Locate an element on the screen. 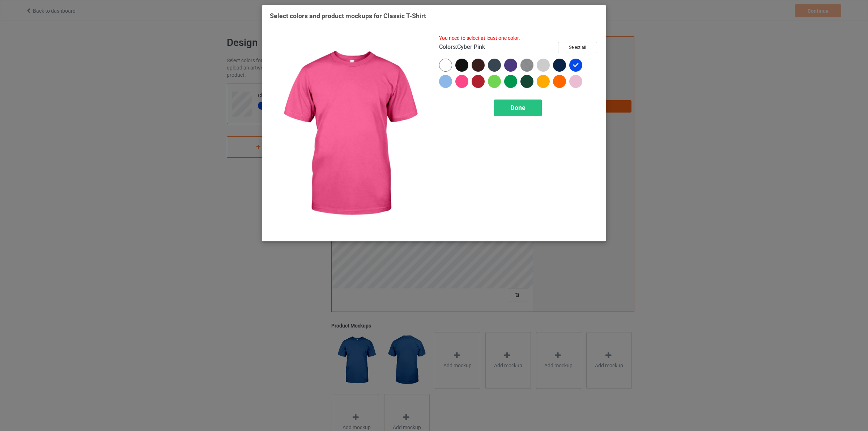  span: Done is located at coordinates (518, 107).